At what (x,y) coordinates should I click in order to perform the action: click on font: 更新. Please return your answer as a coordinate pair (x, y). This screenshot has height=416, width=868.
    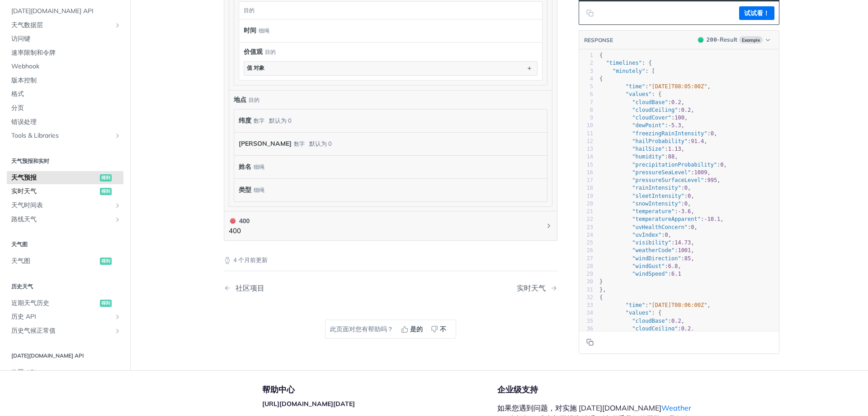
    Looking at the image, I should click on (262, 259).